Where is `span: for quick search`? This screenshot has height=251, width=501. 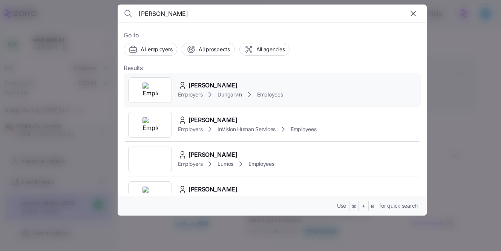 span: for quick search is located at coordinates (398, 206).